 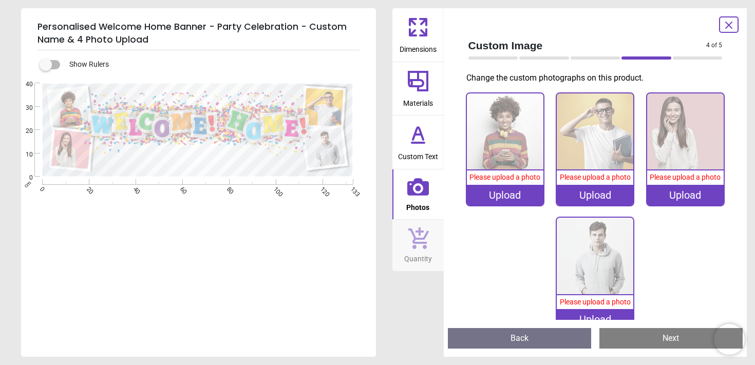 I want to click on span: 80, so click(x=228, y=189).